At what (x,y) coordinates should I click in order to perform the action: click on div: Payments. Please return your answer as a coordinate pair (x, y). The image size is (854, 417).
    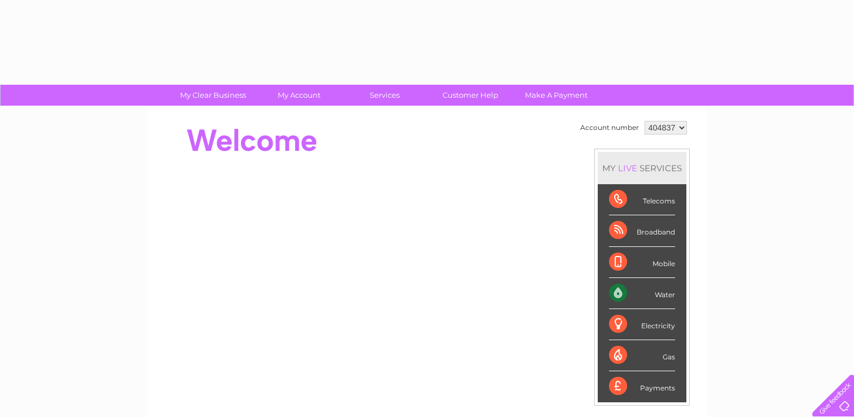
    Looking at the image, I should click on (642, 386).